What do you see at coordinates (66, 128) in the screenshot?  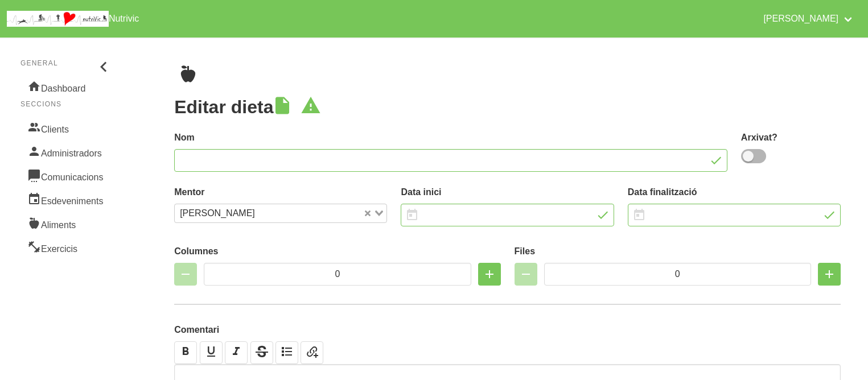 I see `a: Clients` at bounding box center [66, 128].